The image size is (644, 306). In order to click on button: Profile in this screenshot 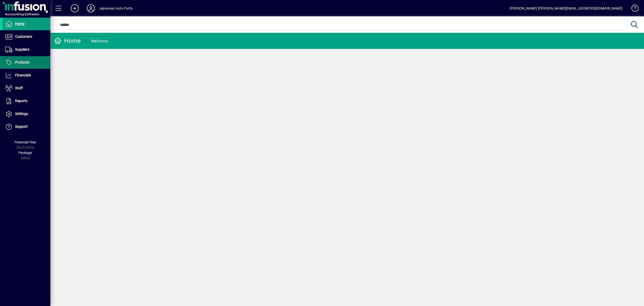, I will do `click(91, 9)`.